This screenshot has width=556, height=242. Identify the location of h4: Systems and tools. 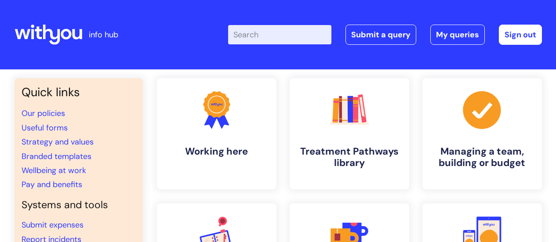
(79, 205).